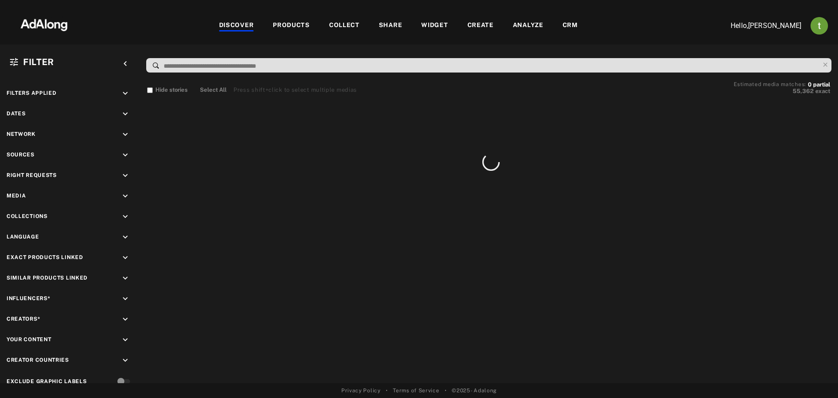 The image size is (838, 398). Describe the element at coordinates (125, 64) in the screenshot. I see `i: keyboard_arrow_left` at that location.